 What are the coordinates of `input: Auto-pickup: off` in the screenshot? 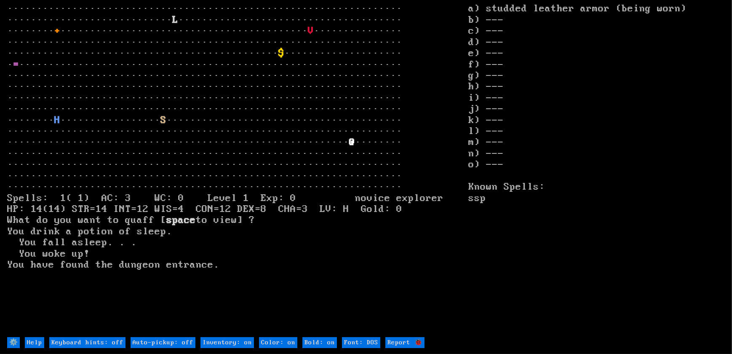 It's located at (163, 343).